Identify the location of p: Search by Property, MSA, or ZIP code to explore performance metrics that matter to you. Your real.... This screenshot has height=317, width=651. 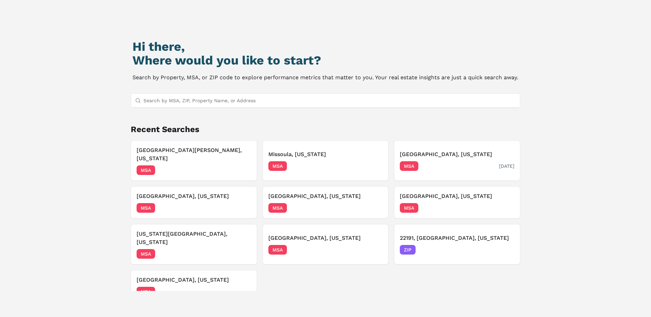
(326, 78).